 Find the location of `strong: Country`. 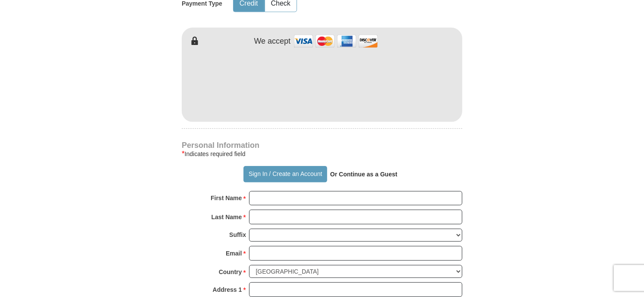

strong: Country is located at coordinates (230, 272).